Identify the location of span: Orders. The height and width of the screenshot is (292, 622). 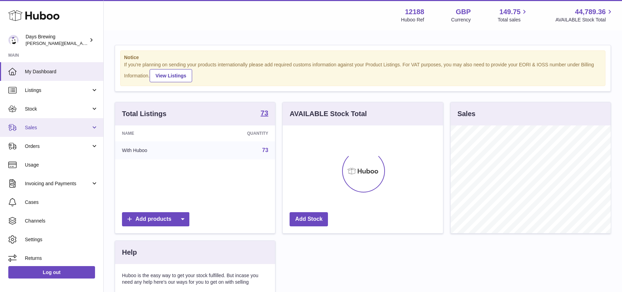
(58, 146).